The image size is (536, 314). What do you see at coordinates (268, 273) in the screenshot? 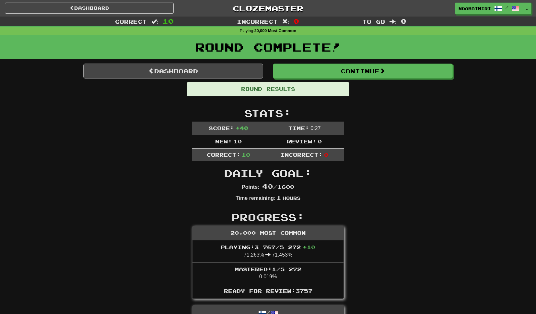
I see `li: 0.019%` at bounding box center [268, 273].